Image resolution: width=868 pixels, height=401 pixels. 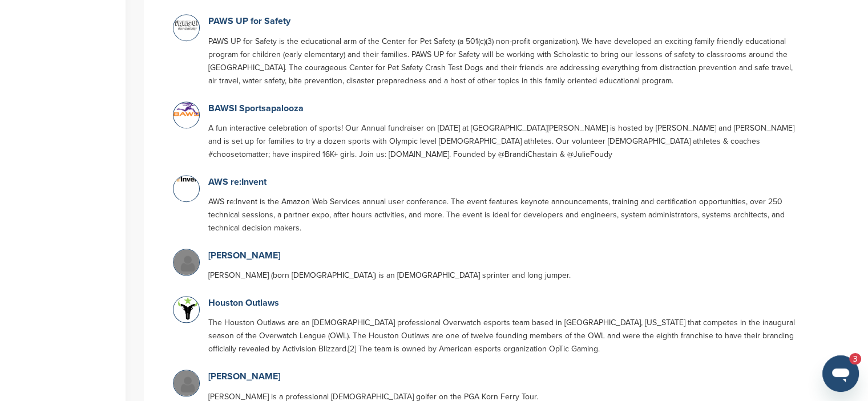 I want to click on a: Houston Outlaws, so click(x=243, y=303).